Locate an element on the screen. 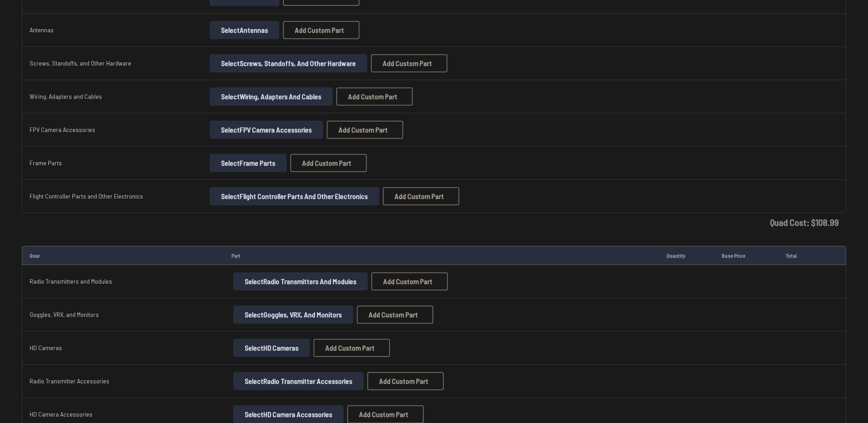 This screenshot has width=868, height=423. a: Radio Transmitter Accessories is located at coordinates (69, 381).